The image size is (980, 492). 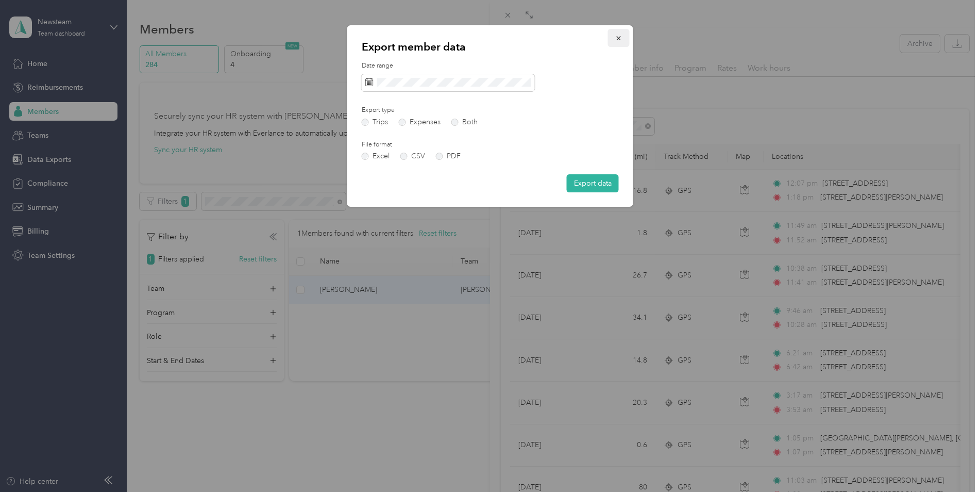 What do you see at coordinates (490, 66) in the screenshot?
I see `label: Date range` at bounding box center [490, 66].